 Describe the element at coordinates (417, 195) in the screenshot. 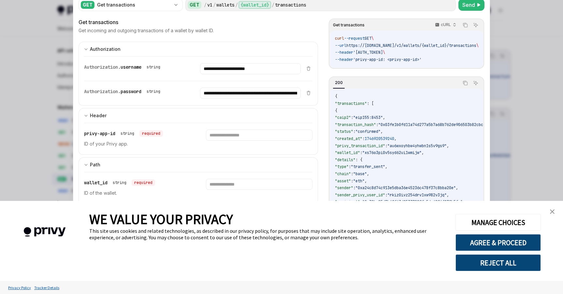

I see `span: "rkiz0ivz254drv1xw982v3jq"` at that location.